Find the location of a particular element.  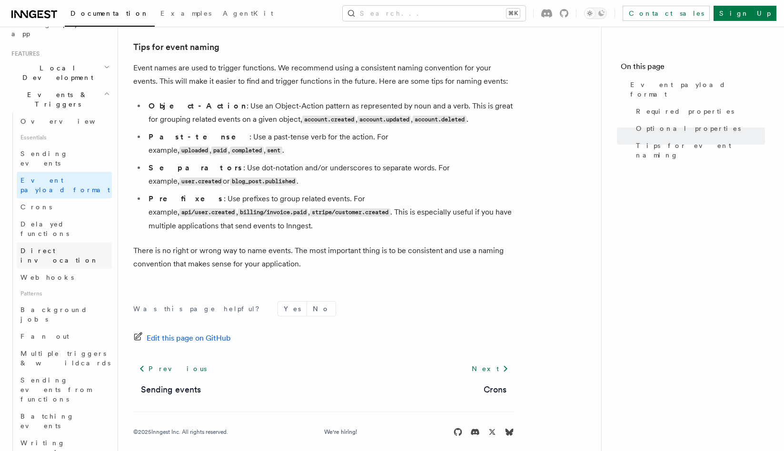

span: Multiple triggers & wildcards is located at coordinates (65, 358).